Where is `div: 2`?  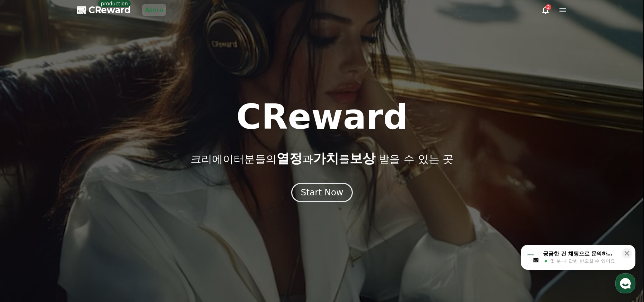
div: 2 is located at coordinates (548, 7).